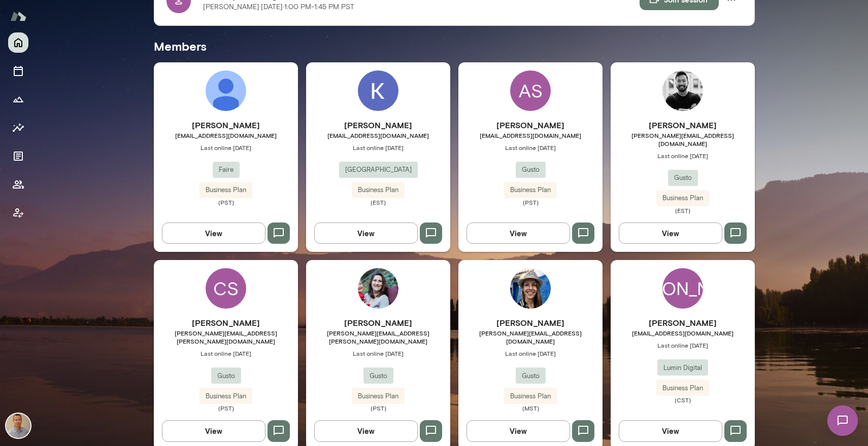 This screenshot has height=446, width=868. I want to click on button: Documents, so click(19, 156).